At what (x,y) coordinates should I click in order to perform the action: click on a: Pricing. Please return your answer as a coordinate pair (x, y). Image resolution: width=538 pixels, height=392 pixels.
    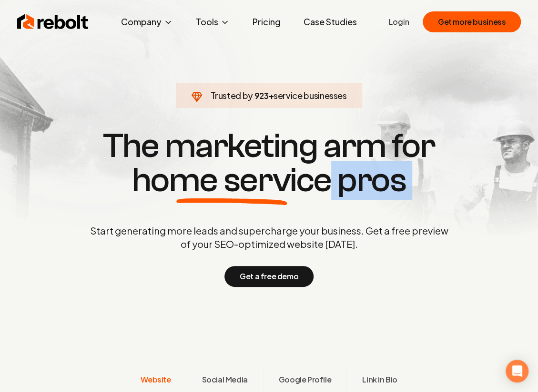
    Looking at the image, I should click on (267, 22).